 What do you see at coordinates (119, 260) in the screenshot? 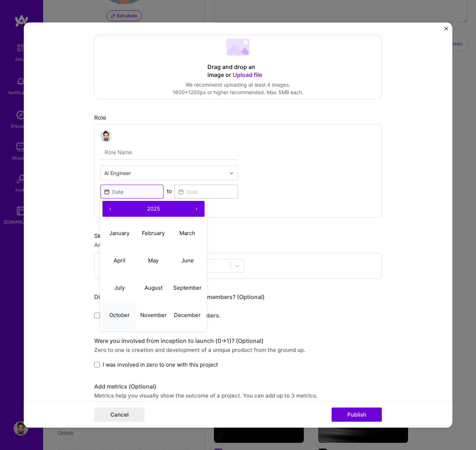
I see `abbr: April 2025` at bounding box center [119, 260].